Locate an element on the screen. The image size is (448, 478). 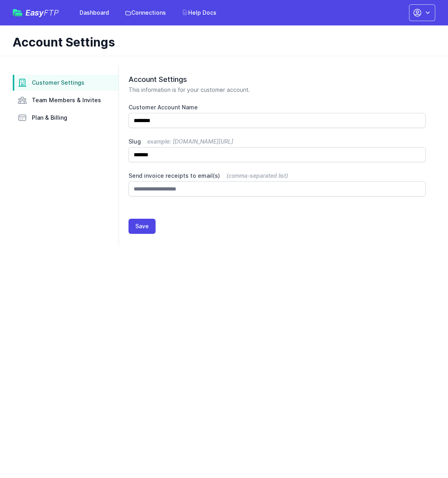
a: Dashboard is located at coordinates (94, 13).